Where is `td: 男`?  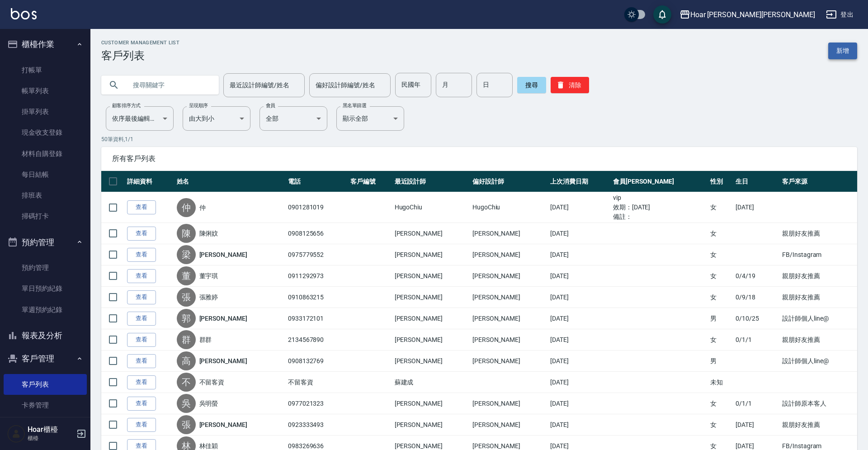 td: 男 is located at coordinates (720, 361).